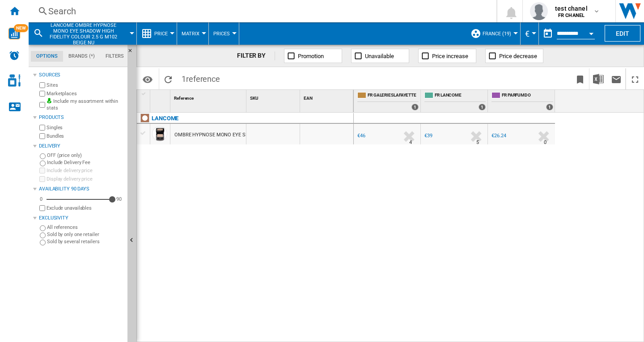  I want to click on span: Promotion, so click(310, 56).